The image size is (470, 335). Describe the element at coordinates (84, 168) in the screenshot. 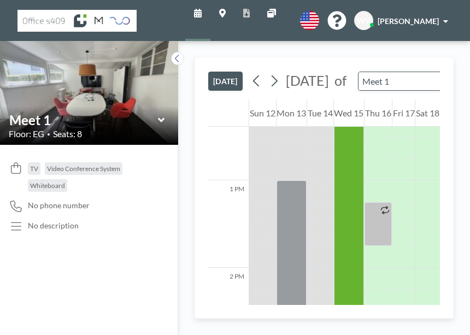

I see `span: Video Conference System` at that location.